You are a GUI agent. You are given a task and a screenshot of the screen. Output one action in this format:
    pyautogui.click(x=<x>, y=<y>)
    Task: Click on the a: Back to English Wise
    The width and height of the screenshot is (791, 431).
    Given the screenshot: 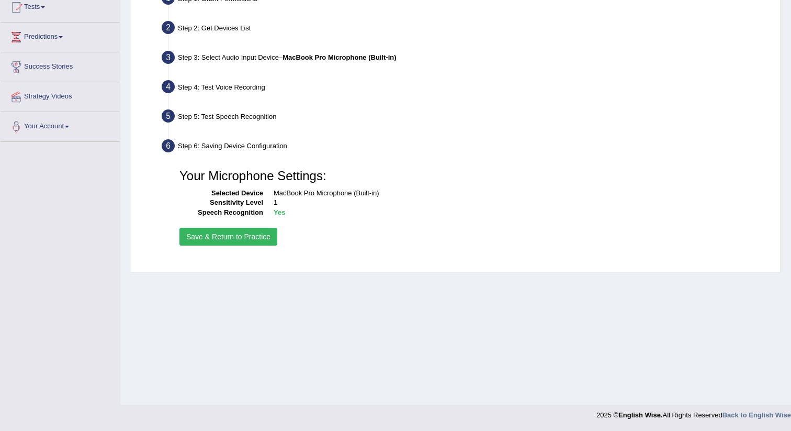 What is the action you would take?
    pyautogui.click(x=756, y=414)
    